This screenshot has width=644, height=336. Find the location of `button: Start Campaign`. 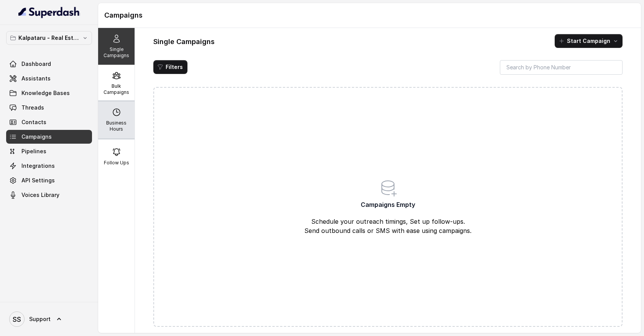

button: Start Campaign is located at coordinates (588, 41).